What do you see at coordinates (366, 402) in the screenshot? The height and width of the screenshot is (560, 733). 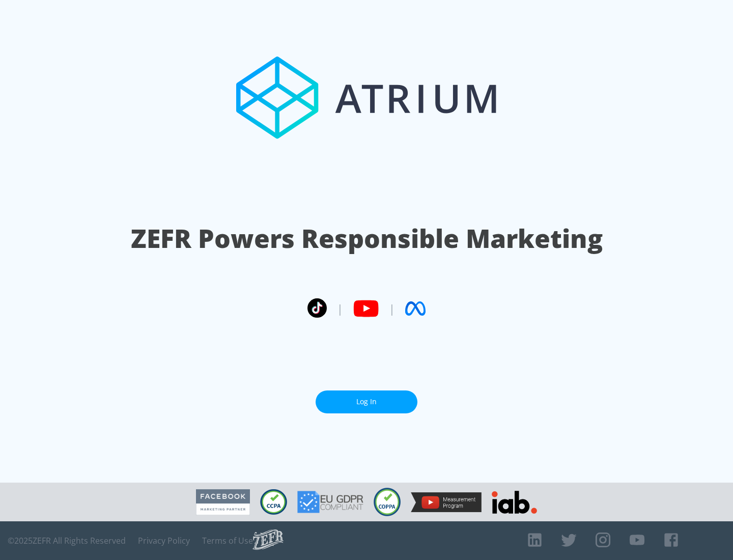 I see `a: Log In` at bounding box center [366, 402].